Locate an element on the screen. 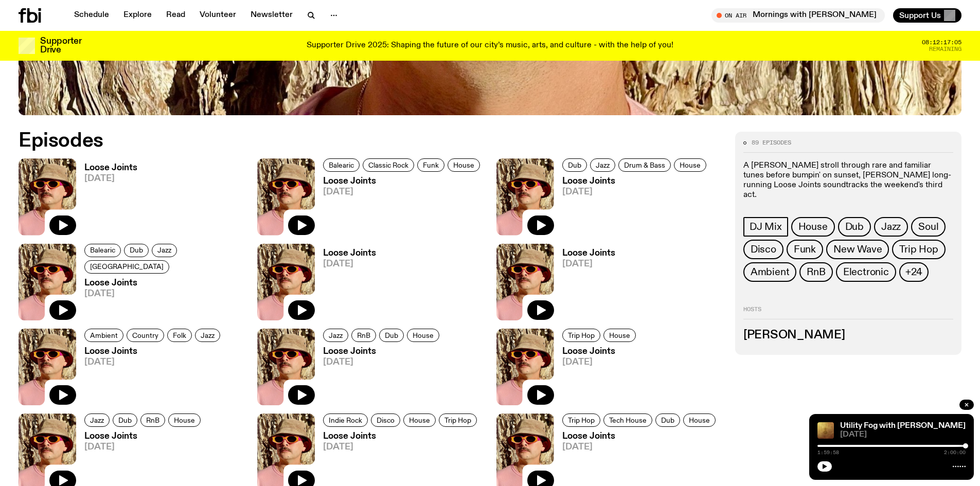 This screenshot has width=980, height=486. span: Soul is located at coordinates (928, 227).